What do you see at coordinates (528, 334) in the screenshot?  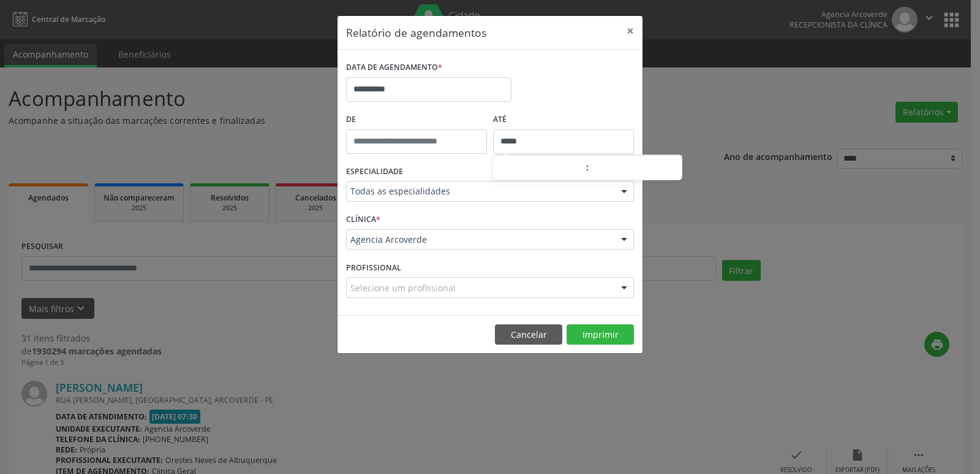 I see `button: Cancelar` at bounding box center [528, 334].